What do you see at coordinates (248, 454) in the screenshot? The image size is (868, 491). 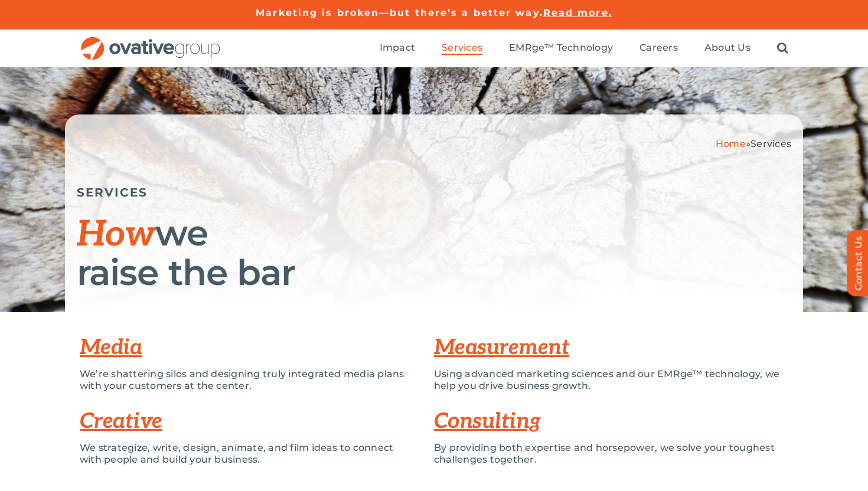 I see `p: We strategize, write, design, animate, and film ideas to connect with people and build your busin...` at bounding box center [248, 454].